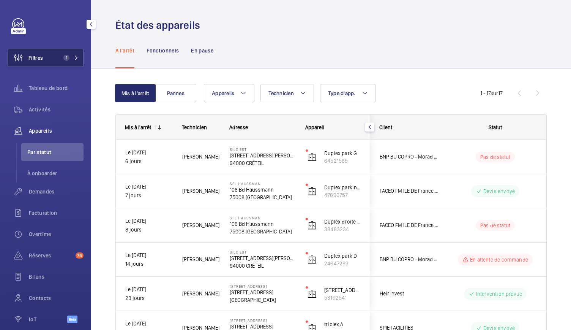 The height and width of the screenshot is (330, 571). Describe the element at coordinates (55, 152) in the screenshot. I see `span: Par statut` at that location.